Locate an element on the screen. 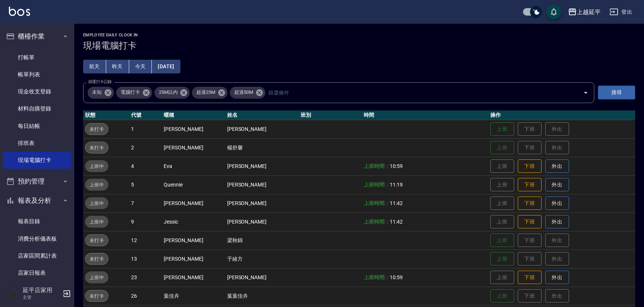  img: Logo is located at coordinates (19, 11).